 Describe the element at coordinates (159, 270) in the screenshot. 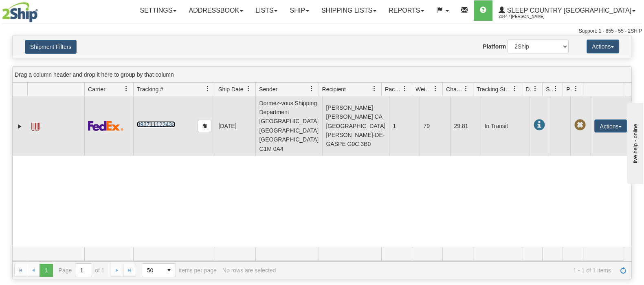

I see `span: Page sizes drop down` at that location.